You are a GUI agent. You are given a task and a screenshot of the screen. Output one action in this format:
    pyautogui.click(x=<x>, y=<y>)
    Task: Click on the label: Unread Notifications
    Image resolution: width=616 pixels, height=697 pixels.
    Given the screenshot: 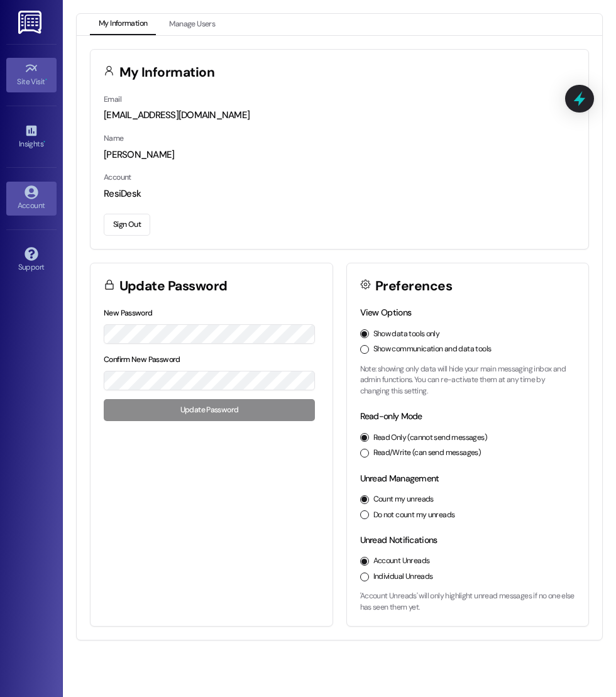 What is the action you would take?
    pyautogui.click(x=398, y=539)
    